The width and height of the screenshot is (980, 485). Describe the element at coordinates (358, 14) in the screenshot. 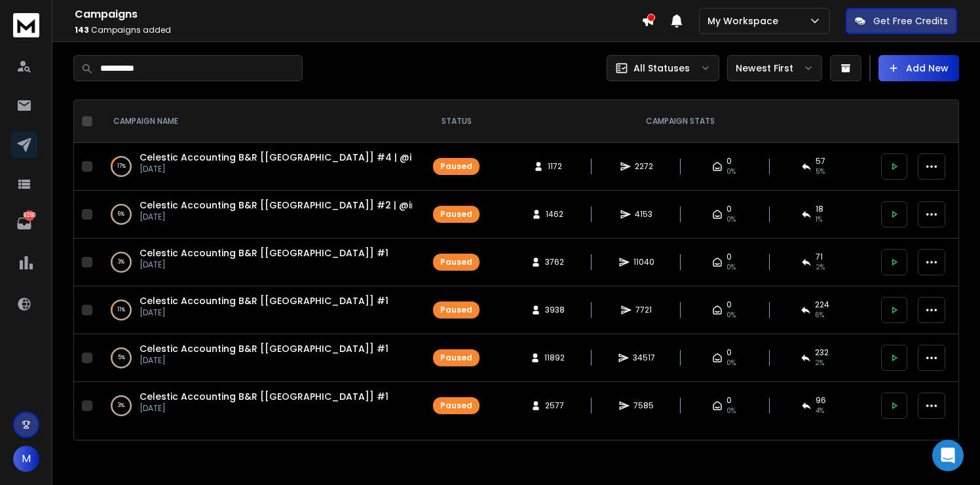

I see `h1: Campaigns` at that location.